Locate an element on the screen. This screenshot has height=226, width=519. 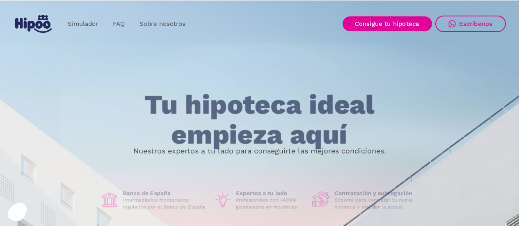
a: FAQ is located at coordinates (119, 24).